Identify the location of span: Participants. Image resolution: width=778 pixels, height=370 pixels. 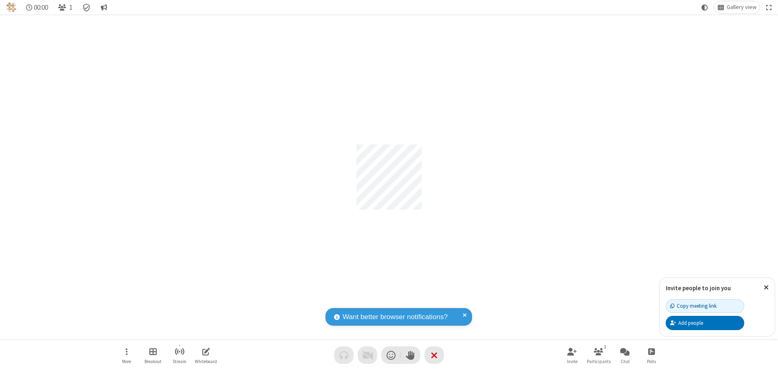
(598, 361).